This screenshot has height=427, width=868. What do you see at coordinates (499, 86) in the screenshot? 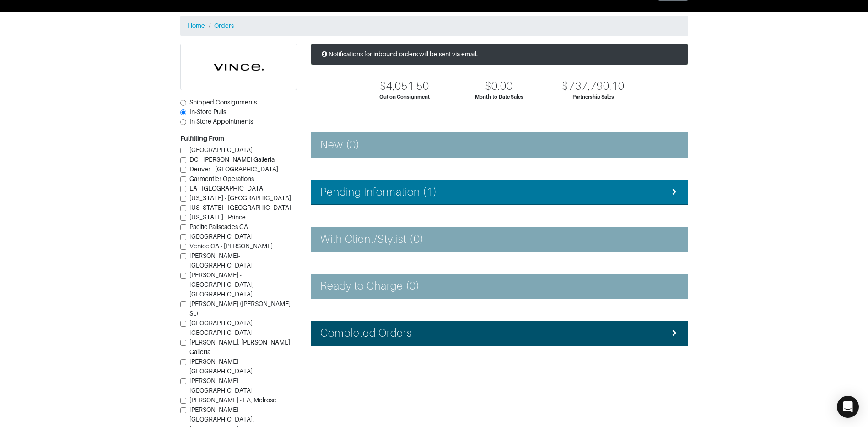
I see `div: $0.00` at bounding box center [499, 86].